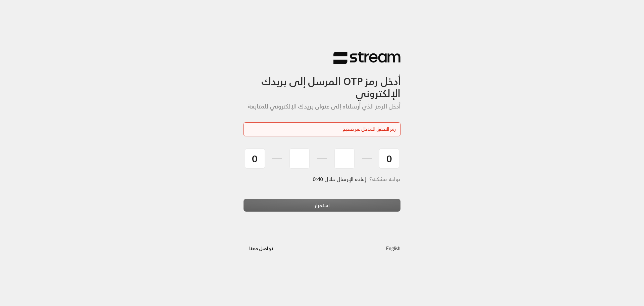 The image size is (644, 306). Describe the element at coordinates (393, 248) in the screenshot. I see `a: English` at that location.